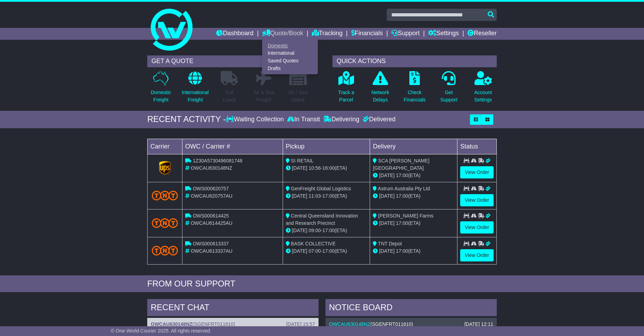 This screenshot has height=336, width=644. Describe the element at coordinates (165, 147) in the screenshot. I see `td: Carrier` at that location.